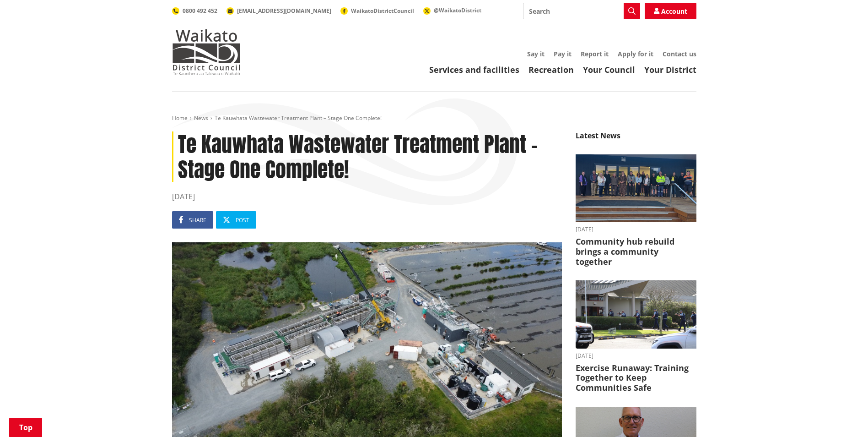  I want to click on nav: breadcrumb, so click(434, 118).